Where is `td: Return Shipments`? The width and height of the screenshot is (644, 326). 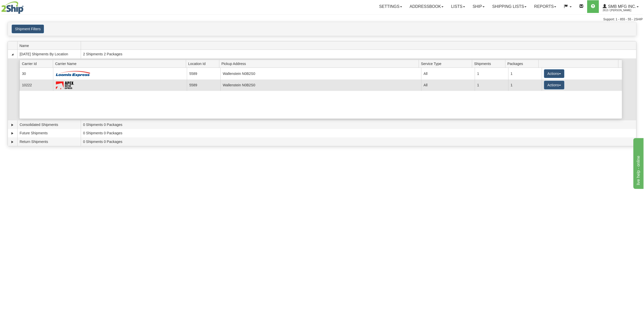 td: Return Shipments is located at coordinates (49, 142).